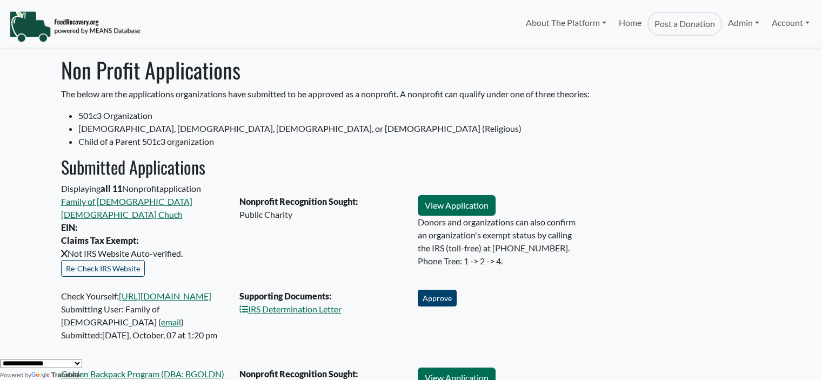  Describe the element at coordinates (298, 201) in the screenshot. I see `strong: Nonprofit Recognition Sought:` at that location.